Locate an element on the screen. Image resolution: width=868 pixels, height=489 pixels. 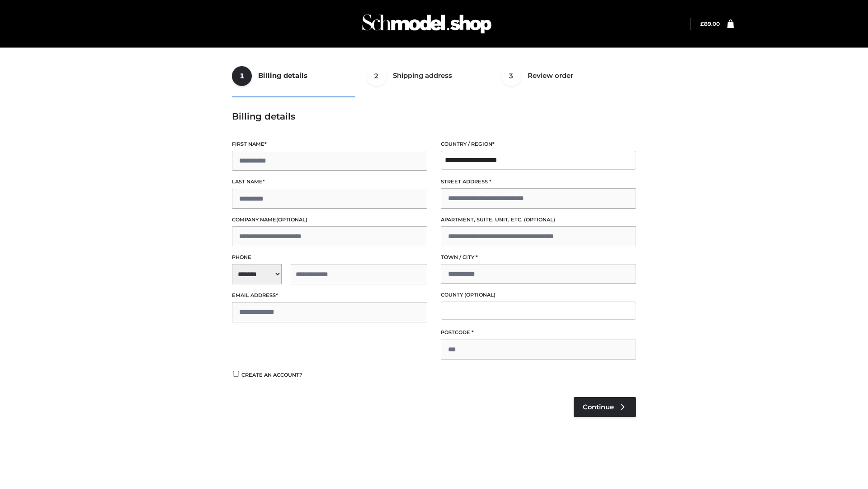
label: Email address is located at coordinates (330, 295).